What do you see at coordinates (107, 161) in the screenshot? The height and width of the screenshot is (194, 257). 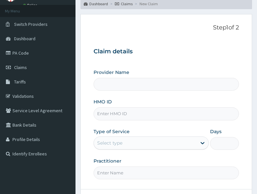 I see `label: Practitioner` at bounding box center [107, 161].